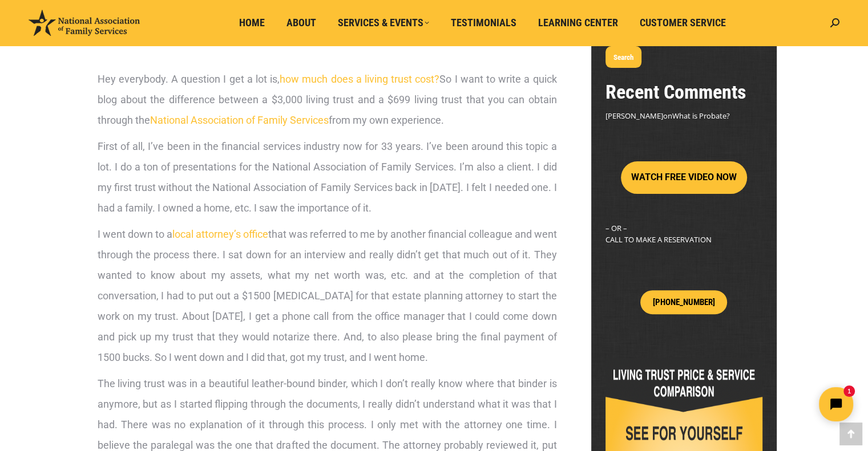 This screenshot has width=868, height=451. Describe the element at coordinates (327, 177) in the screenshot. I see `span: First of all, I’ve been in the financial services industry now for 33 years. I’ve been around thi...` at that location.